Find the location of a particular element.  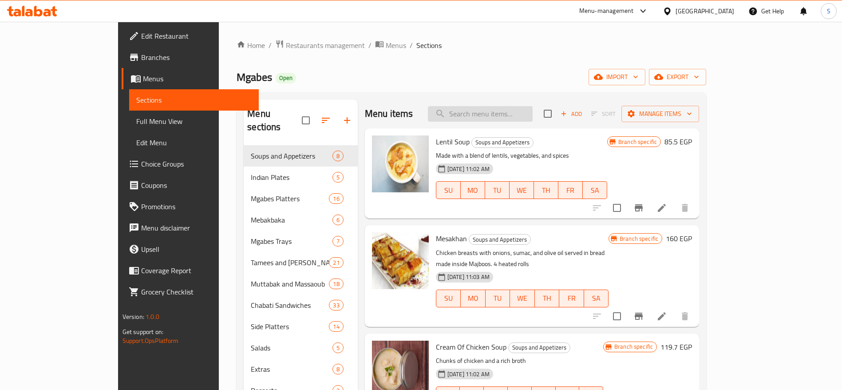

span: Indian Plates is located at coordinates (291, 177).